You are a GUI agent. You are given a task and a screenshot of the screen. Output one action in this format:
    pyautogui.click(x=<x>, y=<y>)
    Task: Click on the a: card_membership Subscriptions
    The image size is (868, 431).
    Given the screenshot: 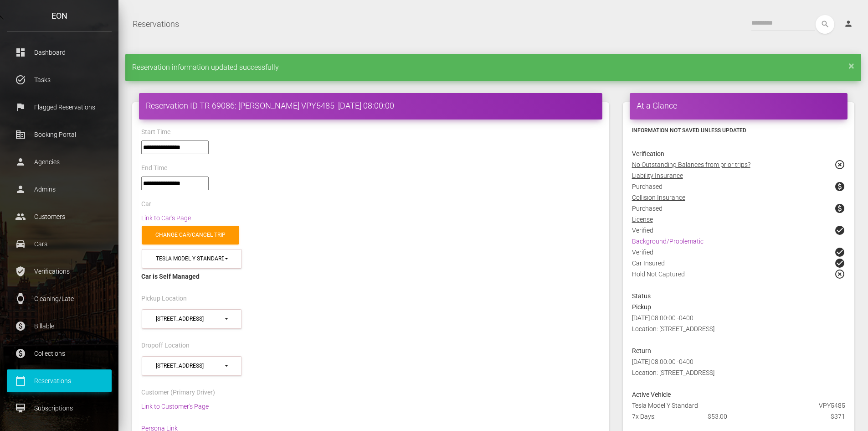 What is the action you would take?
    pyautogui.click(x=59, y=408)
    